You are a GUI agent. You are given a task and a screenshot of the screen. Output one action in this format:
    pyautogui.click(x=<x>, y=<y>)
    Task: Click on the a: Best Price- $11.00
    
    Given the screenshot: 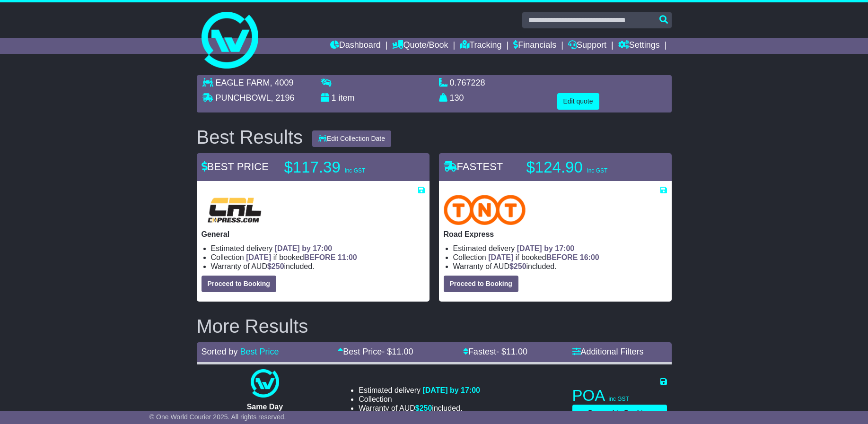 What is the action you would take?
    pyautogui.click(x=375, y=352)
    